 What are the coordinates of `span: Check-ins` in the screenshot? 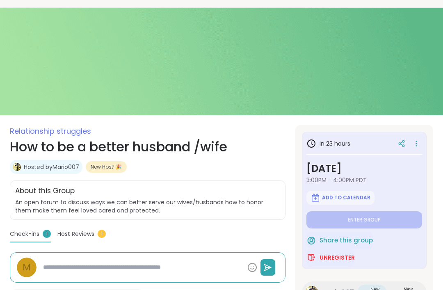 It's located at (25, 234).